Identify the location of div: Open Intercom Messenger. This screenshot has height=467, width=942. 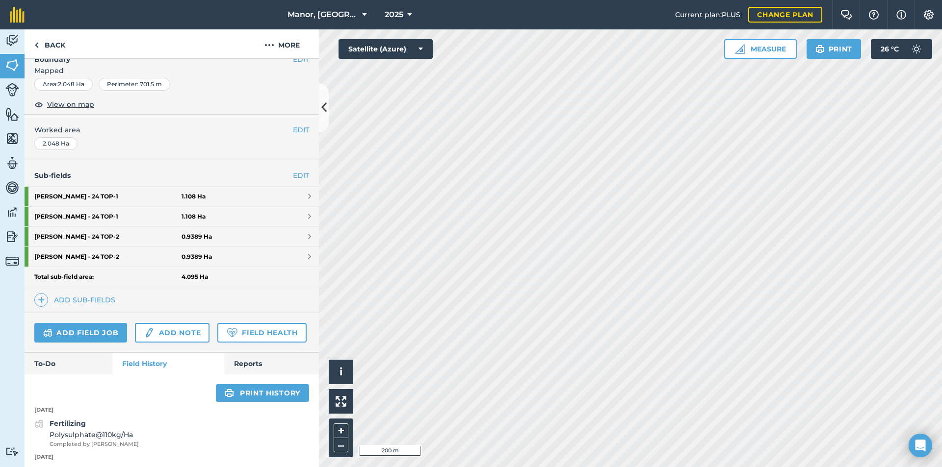
(920, 446).